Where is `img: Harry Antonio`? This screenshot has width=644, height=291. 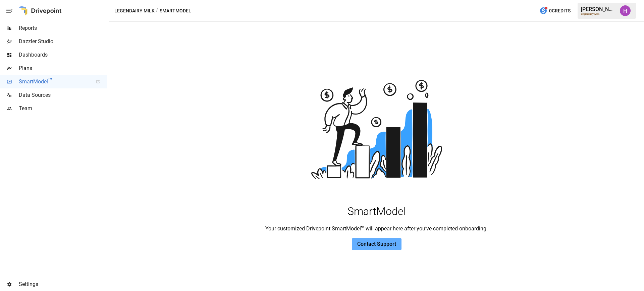 img: Harry Antonio is located at coordinates (625, 10).